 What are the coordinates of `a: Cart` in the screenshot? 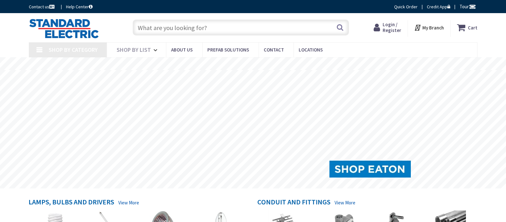 It's located at (467, 28).